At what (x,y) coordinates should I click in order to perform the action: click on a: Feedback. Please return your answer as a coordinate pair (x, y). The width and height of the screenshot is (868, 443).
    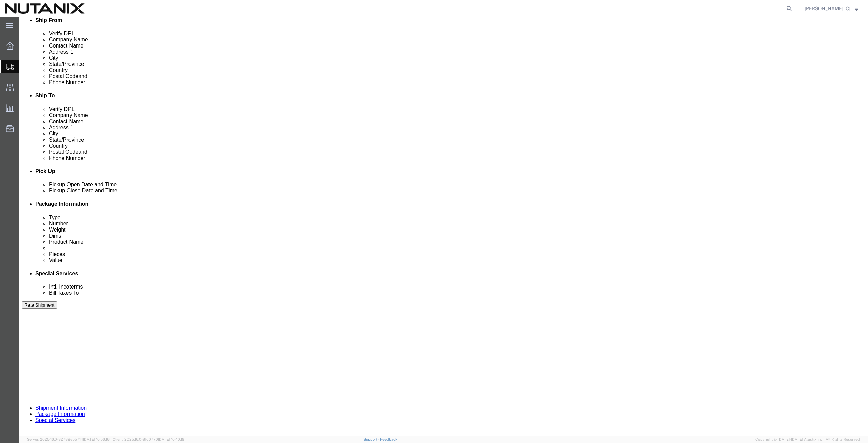
    Looking at the image, I should click on (389, 439).